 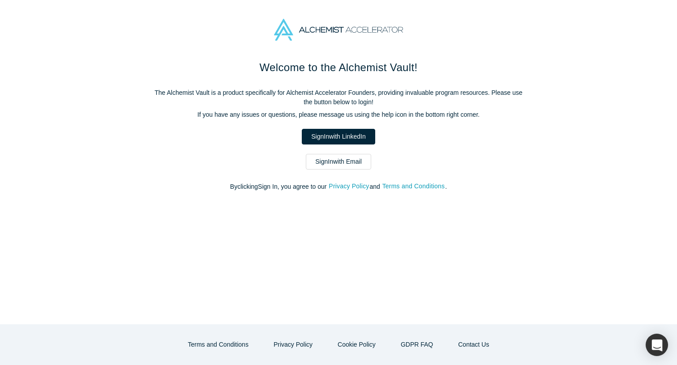 What do you see at coordinates (417, 345) in the screenshot?
I see `a: GDPR FAQ` at bounding box center [417, 345].